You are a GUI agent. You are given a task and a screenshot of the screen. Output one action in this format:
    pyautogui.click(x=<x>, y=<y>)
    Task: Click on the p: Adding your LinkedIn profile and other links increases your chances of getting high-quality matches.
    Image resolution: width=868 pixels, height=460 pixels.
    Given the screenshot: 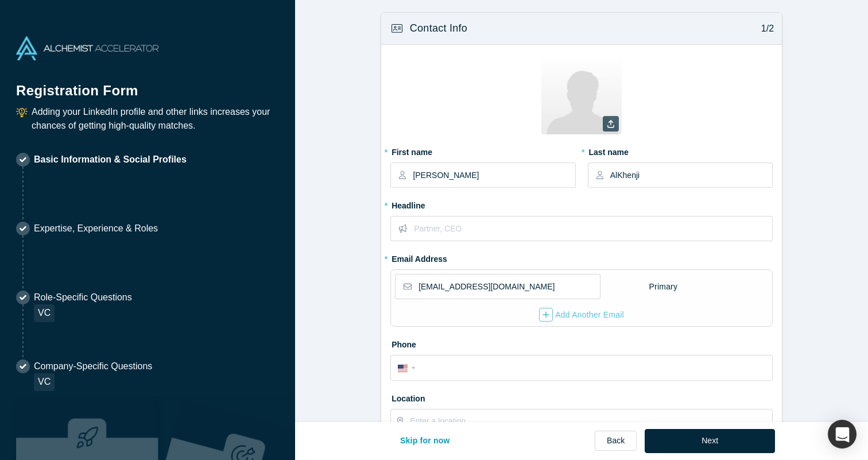 What is the action you would take?
    pyautogui.click(x=155, y=119)
    